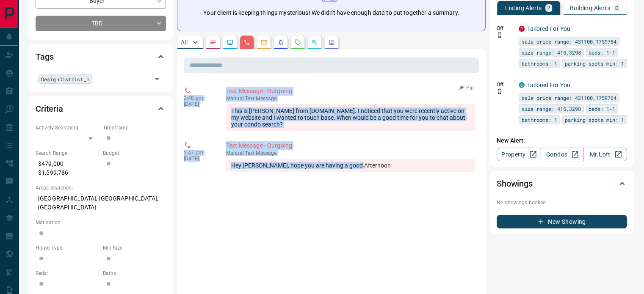 Image resolution: width=644 pixels, height=294 pixels. Describe the element at coordinates (67, 153) in the screenshot. I see `p: Search Range:` at that location.